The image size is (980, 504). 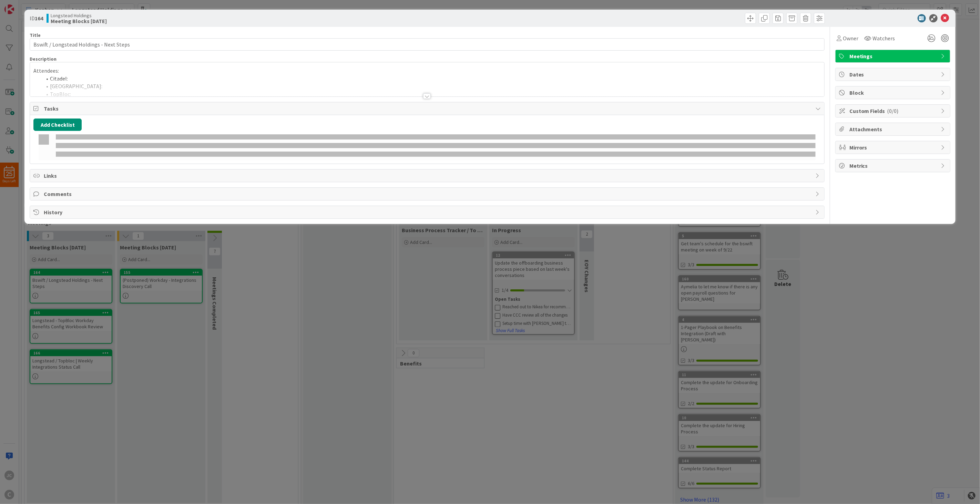 What do you see at coordinates (35, 35) in the screenshot?
I see `label: Title` at bounding box center [35, 35].